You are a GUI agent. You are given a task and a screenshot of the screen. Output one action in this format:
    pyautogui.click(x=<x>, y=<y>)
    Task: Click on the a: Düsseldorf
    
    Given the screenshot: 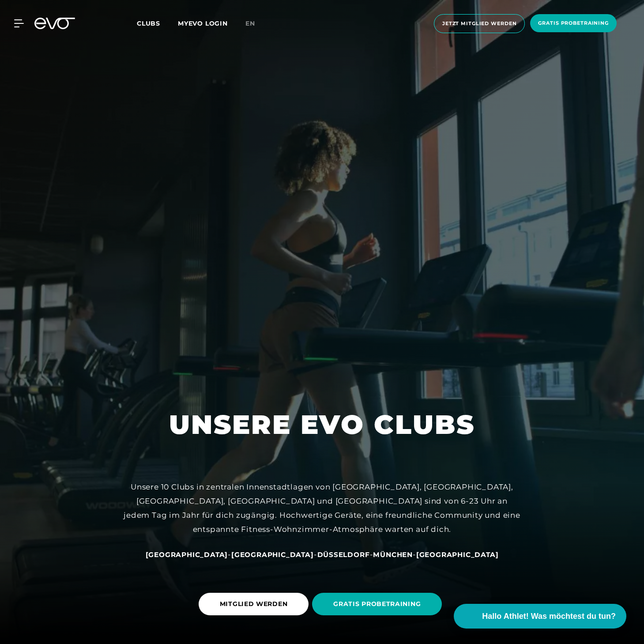 What is the action you would take?
    pyautogui.click(x=343, y=554)
    